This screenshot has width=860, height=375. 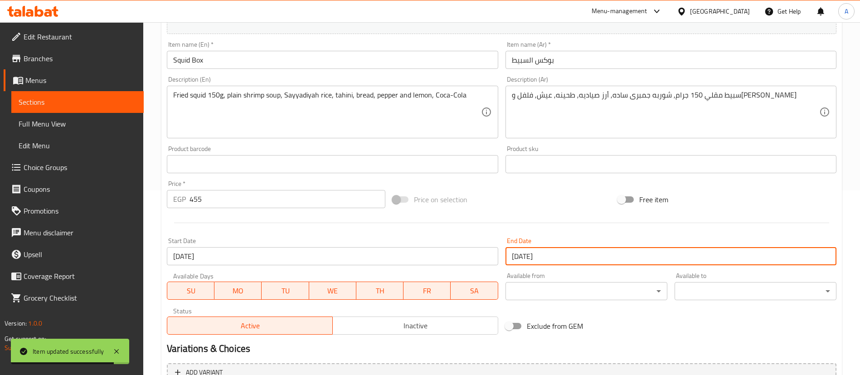 What do you see at coordinates (80, 254) in the screenshot?
I see `span: Upsell` at bounding box center [80, 254].